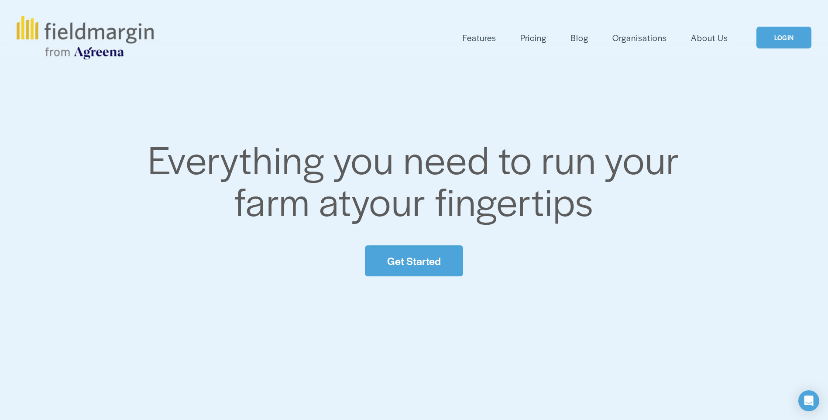 This screenshot has height=420, width=828. I want to click on a: LOGIN, so click(784, 38).